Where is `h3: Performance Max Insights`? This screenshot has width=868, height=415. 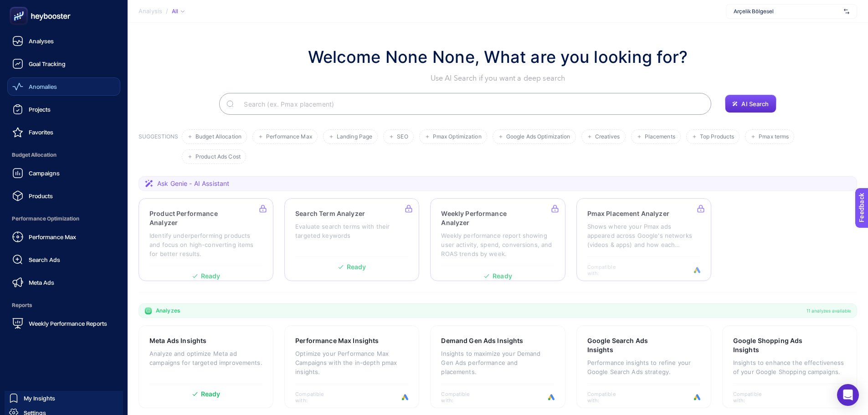
h3: Performance Max Insights is located at coordinates (337, 341).